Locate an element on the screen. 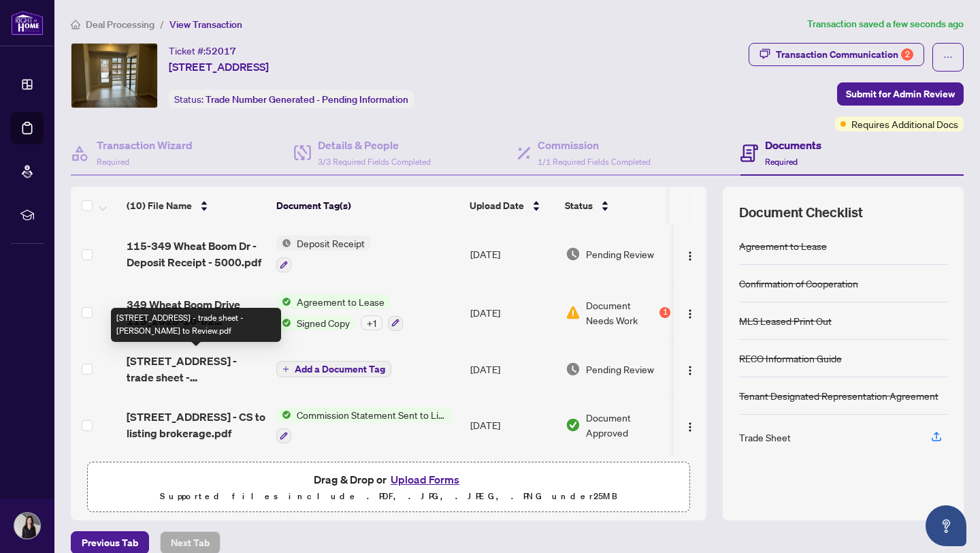  div: Ticket #: is located at coordinates (202, 51).